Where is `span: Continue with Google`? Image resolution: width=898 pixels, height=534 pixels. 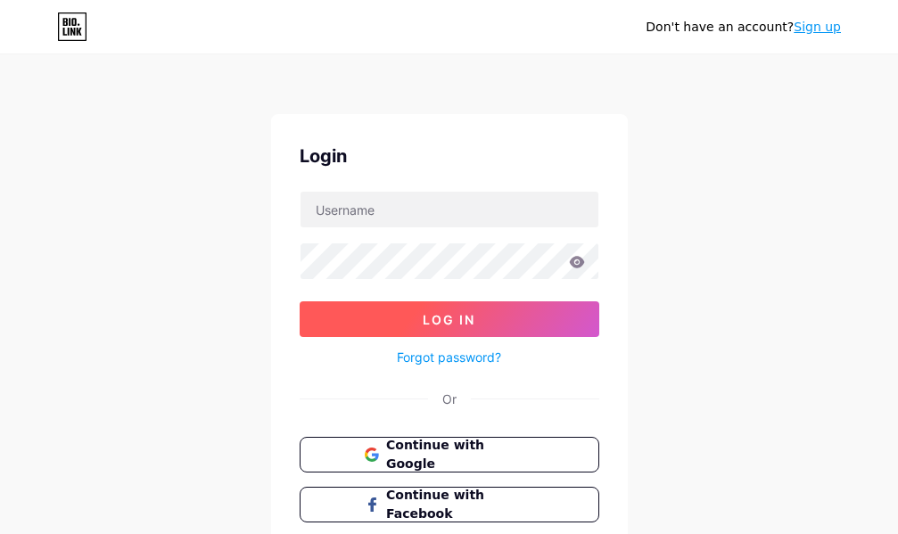 span: Continue with Google is located at coordinates (459, 455).